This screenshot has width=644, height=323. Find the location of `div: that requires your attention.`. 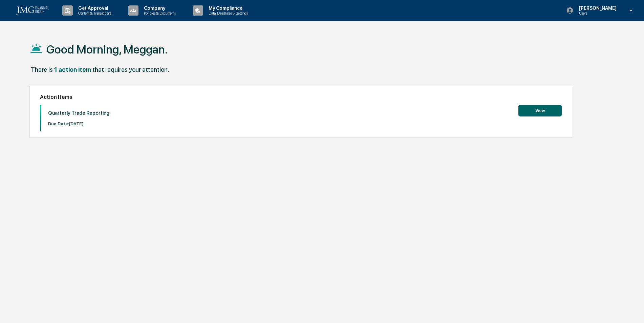

div: that requires your attention. is located at coordinates (131, 69).